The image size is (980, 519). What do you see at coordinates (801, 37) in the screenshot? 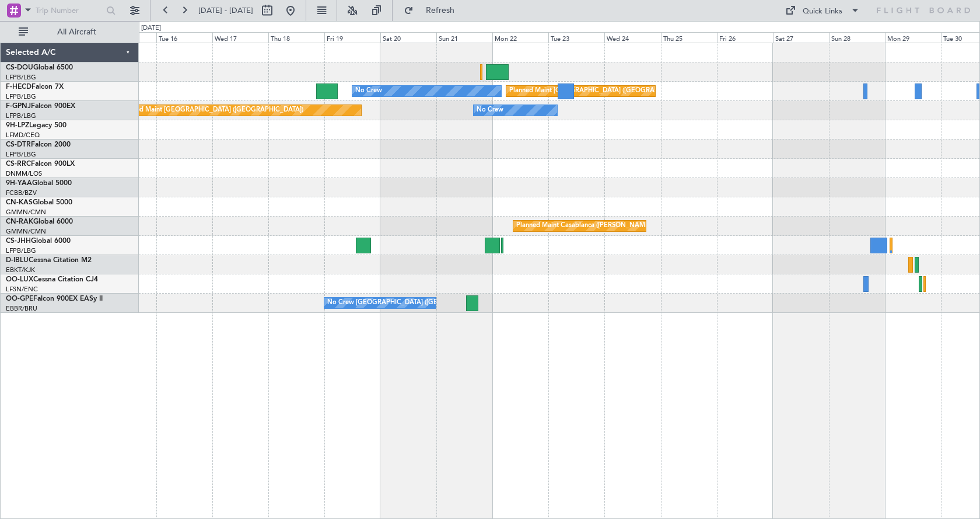
I see `div: Sat 27` at bounding box center [801, 37].